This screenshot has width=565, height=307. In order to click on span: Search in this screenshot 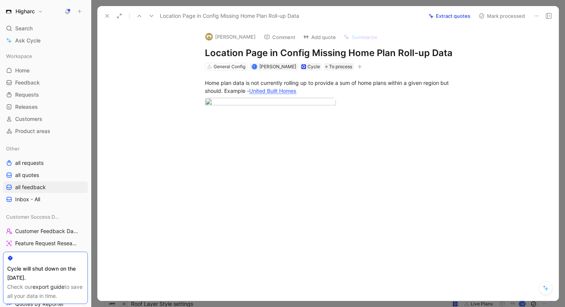, I will do `click(24, 28)`.